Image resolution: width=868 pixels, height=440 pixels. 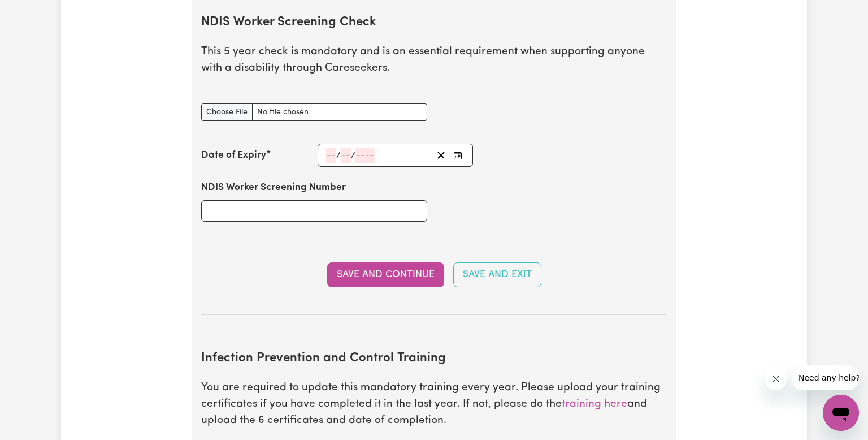 I want to click on button: Clear date, so click(x=441, y=155).